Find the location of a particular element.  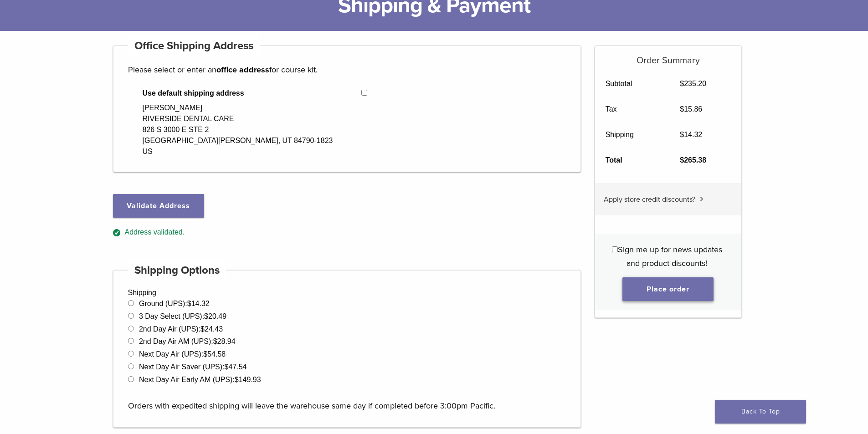

label: Ground (UPS): is located at coordinates (174, 304).